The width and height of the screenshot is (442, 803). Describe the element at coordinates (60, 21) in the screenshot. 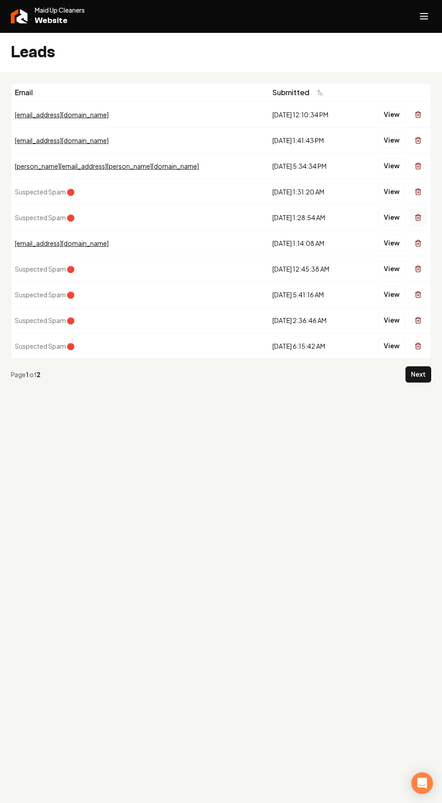

I see `span: Website` at that location.